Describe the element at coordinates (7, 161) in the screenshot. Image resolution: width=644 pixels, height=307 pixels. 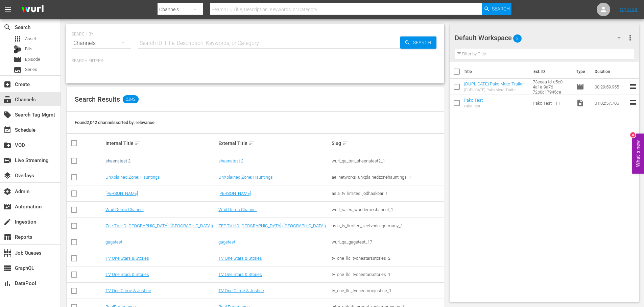
I see `span: Live Streaming` at that location.